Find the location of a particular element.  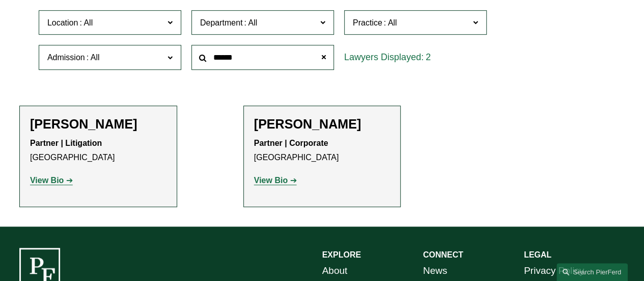

a: Search this site is located at coordinates (592, 272).